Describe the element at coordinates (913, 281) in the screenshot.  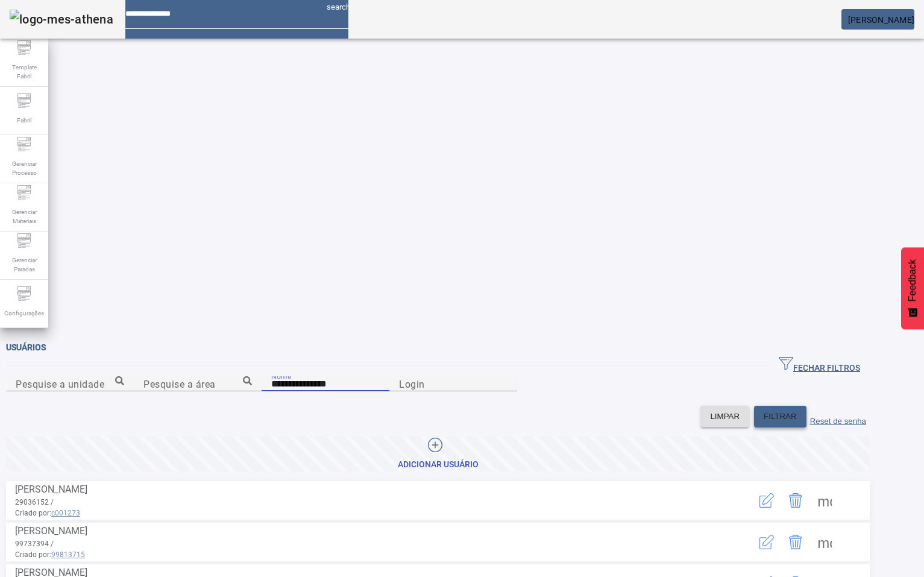
I see `span: Feedback` at that location.